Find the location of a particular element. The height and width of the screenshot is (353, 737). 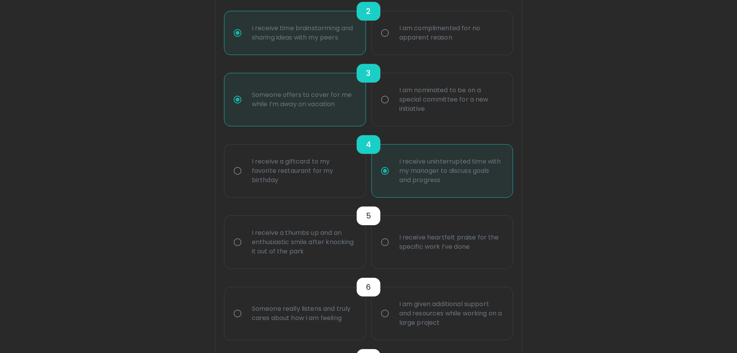

h6: 2 is located at coordinates (369, 11).